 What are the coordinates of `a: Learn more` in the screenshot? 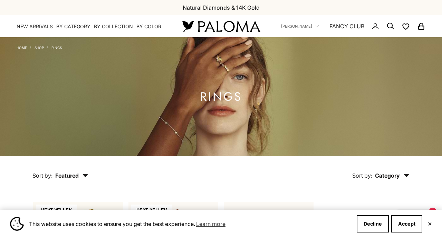 It's located at (210, 224).